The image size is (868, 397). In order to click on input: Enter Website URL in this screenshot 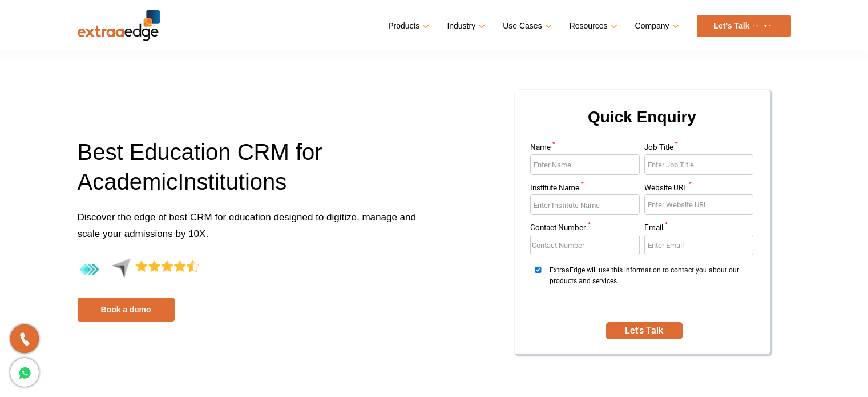, I will do `click(699, 205)`.